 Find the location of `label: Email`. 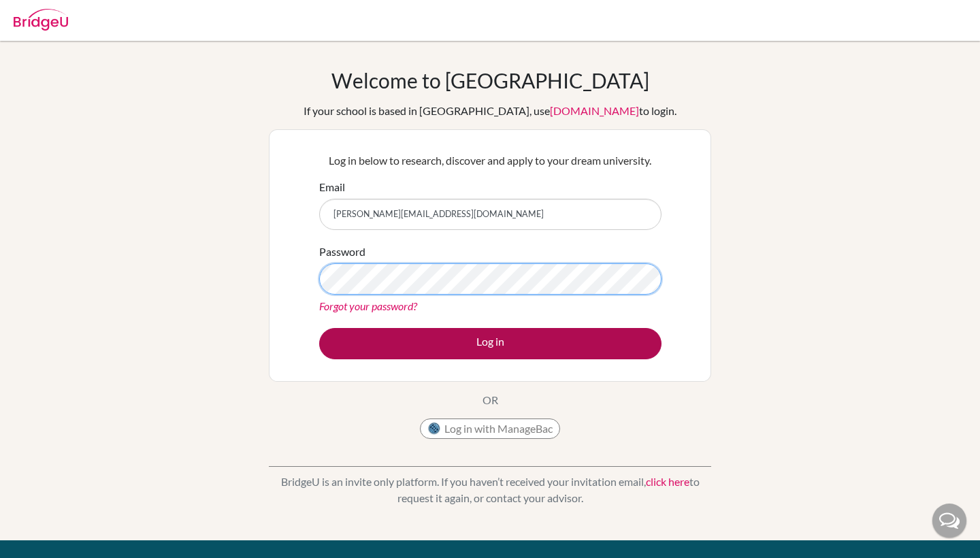

label: Email is located at coordinates (332, 188).